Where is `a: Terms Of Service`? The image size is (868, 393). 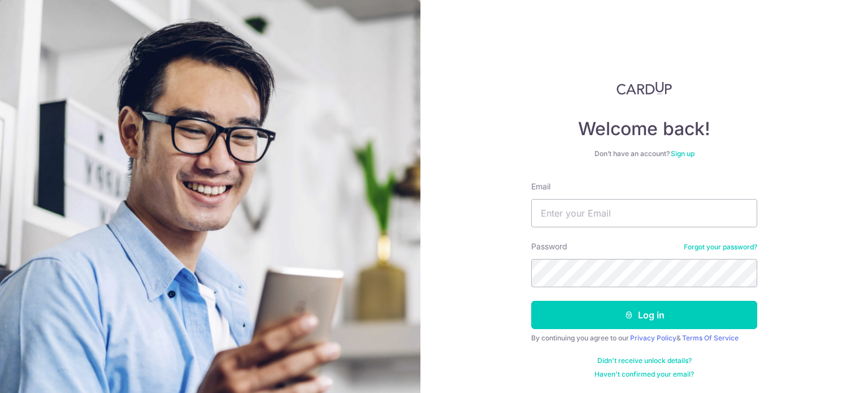
a: Terms Of Service is located at coordinates (710, 338).